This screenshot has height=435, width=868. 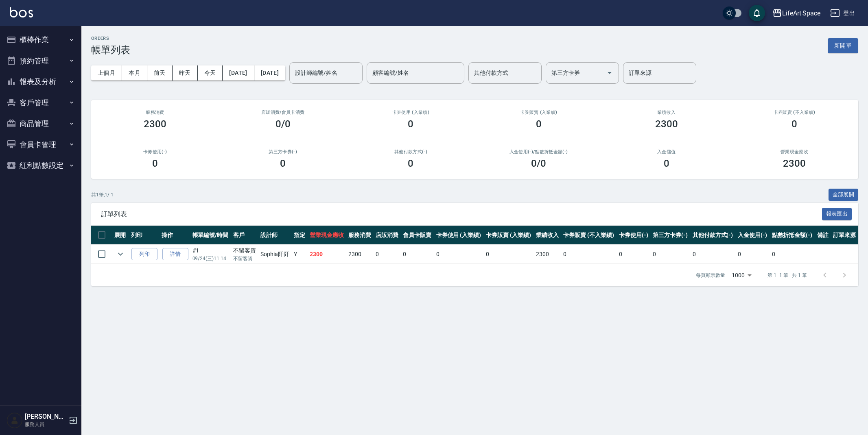 I want to click on button: 昨天, so click(x=185, y=73).